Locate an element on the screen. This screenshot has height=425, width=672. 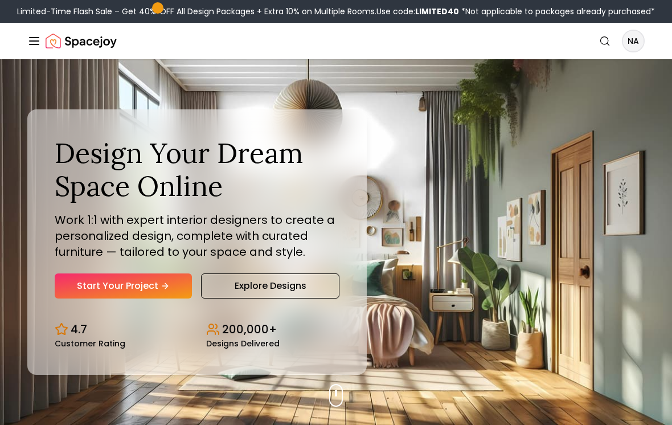
span: NA is located at coordinates (633, 41).